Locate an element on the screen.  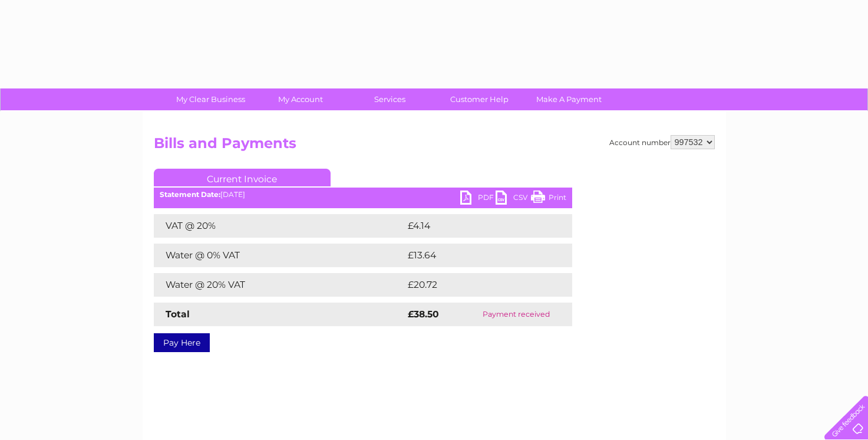
a: PDF is located at coordinates (477, 199).